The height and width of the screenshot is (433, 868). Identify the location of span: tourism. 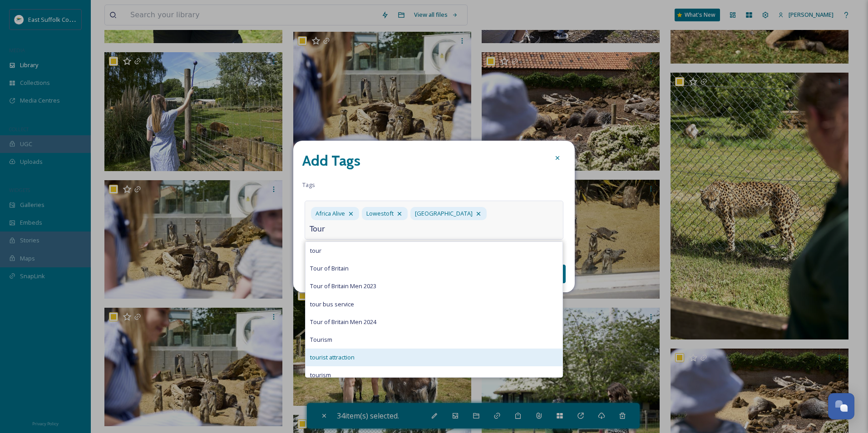
(321, 375).